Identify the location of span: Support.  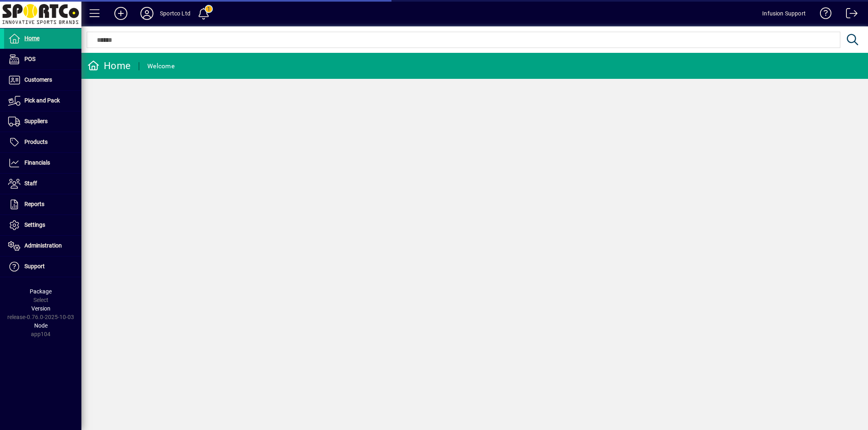
(35, 266).